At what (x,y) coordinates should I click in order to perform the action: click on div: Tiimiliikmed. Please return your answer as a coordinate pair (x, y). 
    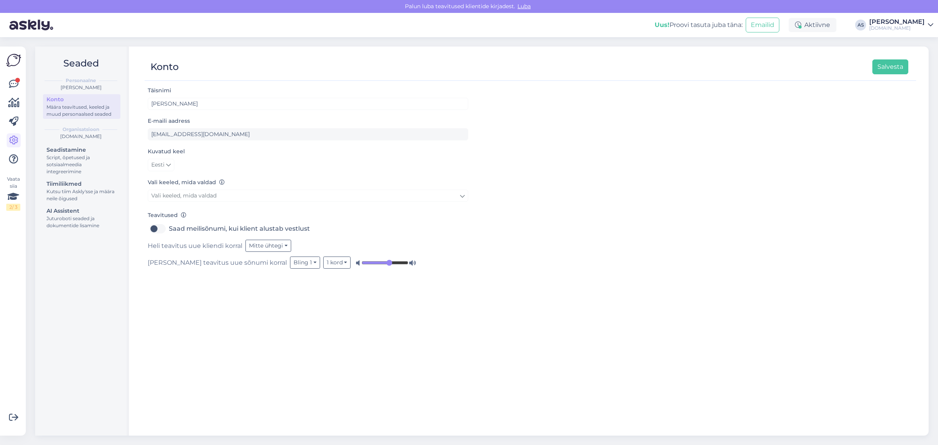
    Looking at the image, I should click on (82, 184).